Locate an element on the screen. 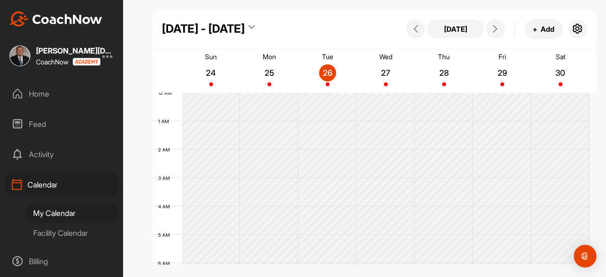 This screenshot has width=606, height=277. a: August 30, 2025 is located at coordinates (561, 71).